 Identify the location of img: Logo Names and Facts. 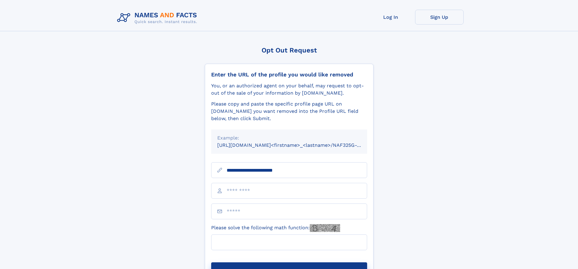
(159, 18).